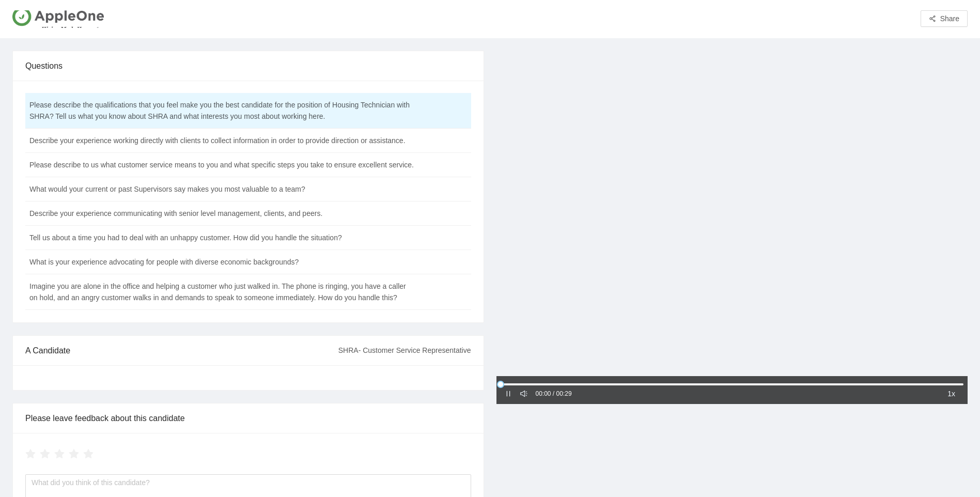 The height and width of the screenshot is (497, 980). What do you see at coordinates (944, 18) in the screenshot?
I see `button: share-altShare` at bounding box center [944, 18].